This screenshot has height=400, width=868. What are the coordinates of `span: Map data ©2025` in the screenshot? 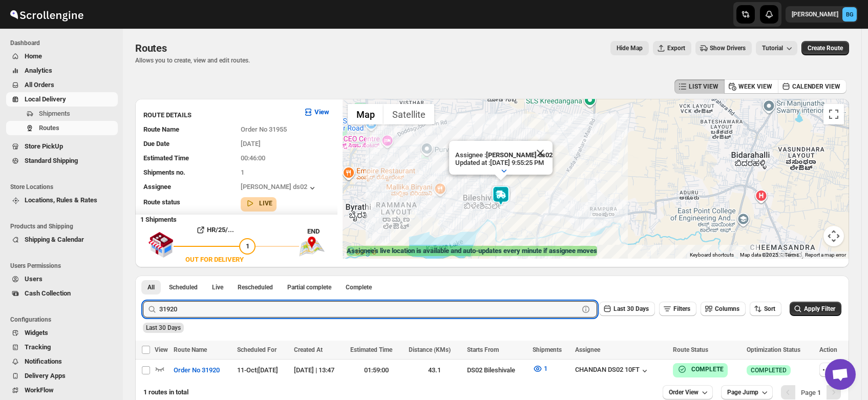 It's located at (759, 255).